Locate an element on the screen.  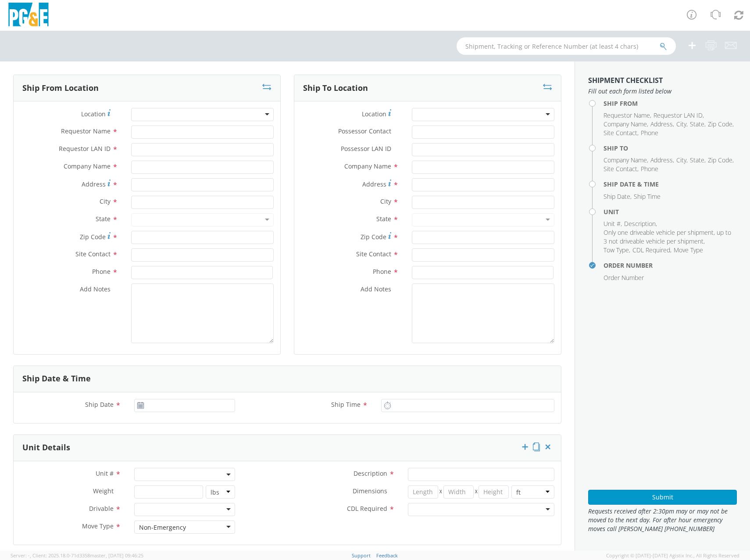
span: Client: 2025.18.0-71d3358 is located at coordinates (88, 555).